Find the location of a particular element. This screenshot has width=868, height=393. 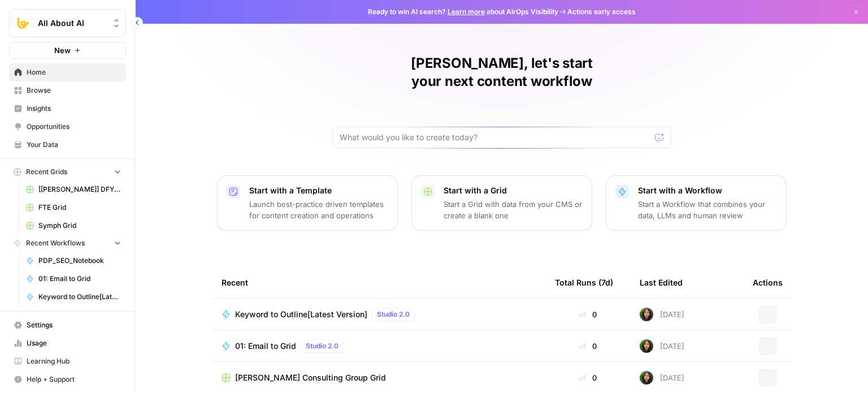

a: Insights is located at coordinates (67, 108).